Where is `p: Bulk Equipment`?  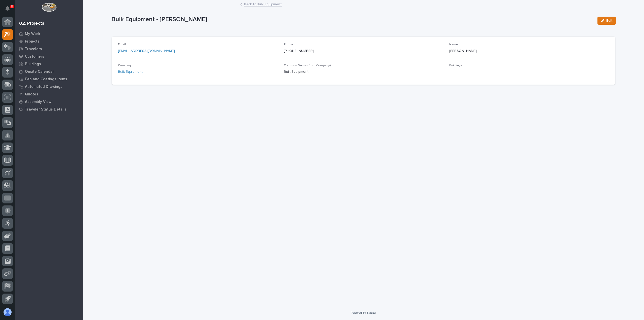
p: Bulk Equipment is located at coordinates (363, 72).